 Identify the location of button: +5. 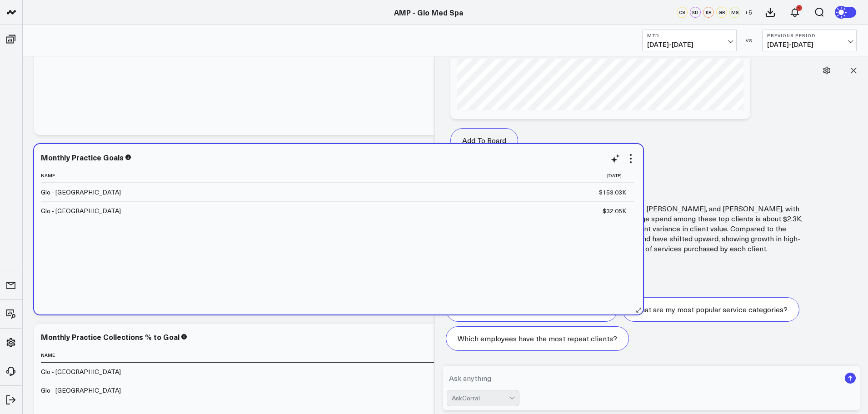
(748, 12).